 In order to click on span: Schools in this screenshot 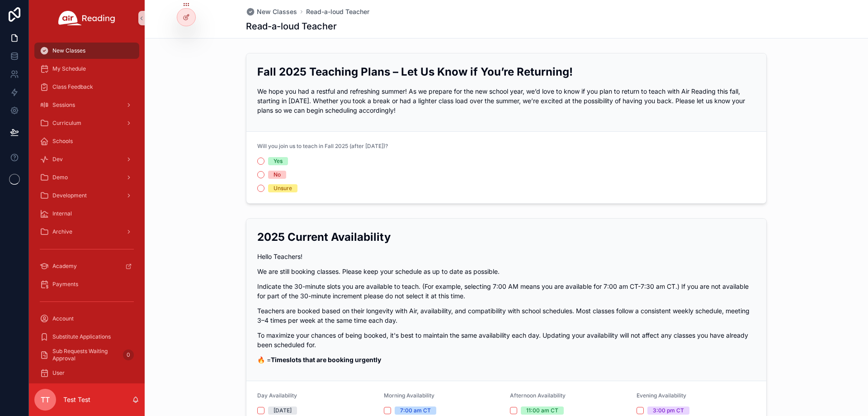, I will do `click(63, 141)`.